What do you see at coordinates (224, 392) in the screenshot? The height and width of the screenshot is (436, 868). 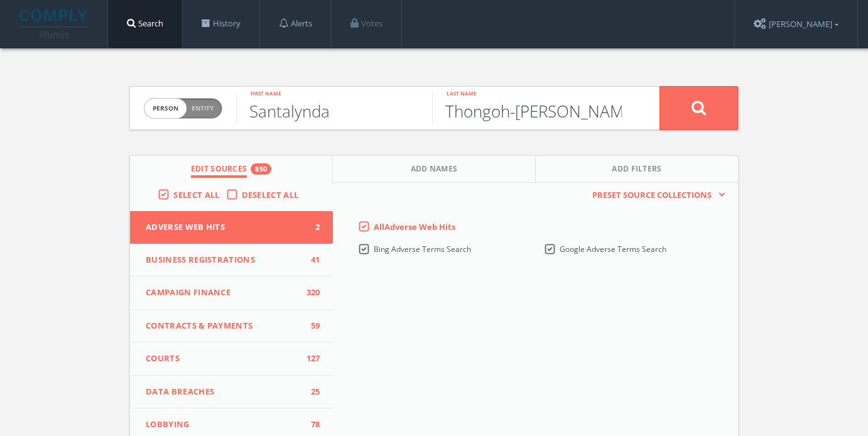 I see `span: Data Breaches` at bounding box center [224, 392].